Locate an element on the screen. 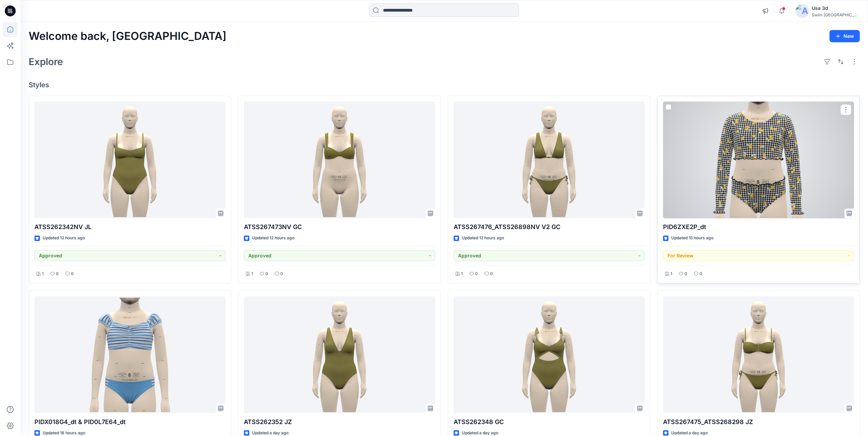 The width and height of the screenshot is (868, 436). p: PID6ZXE2P_dt is located at coordinates (758, 227).